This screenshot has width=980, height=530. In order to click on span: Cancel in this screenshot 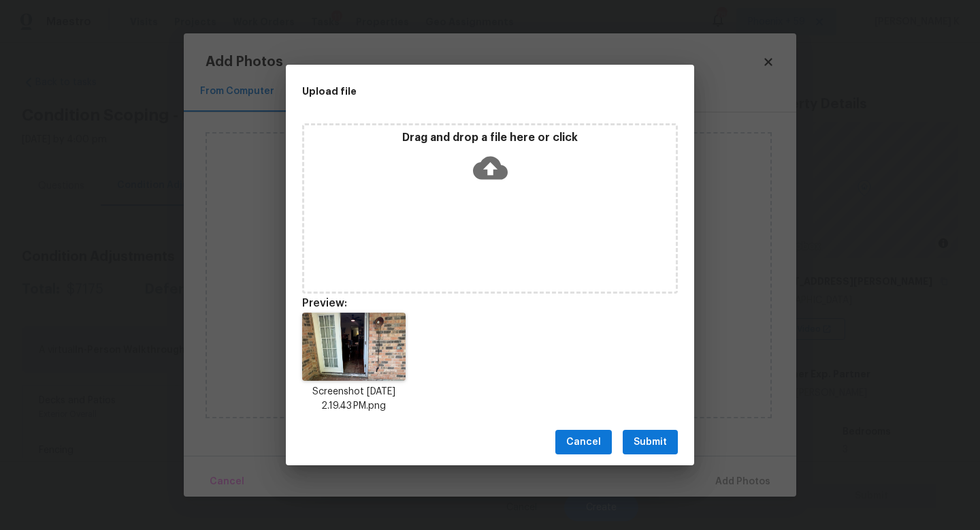, I will do `click(583, 442)`.